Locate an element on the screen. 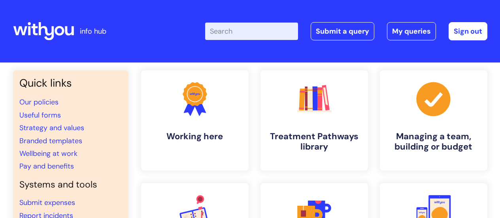 Image resolution: width=500 pixels, height=218 pixels. h4: Systems and tools is located at coordinates (71, 184).